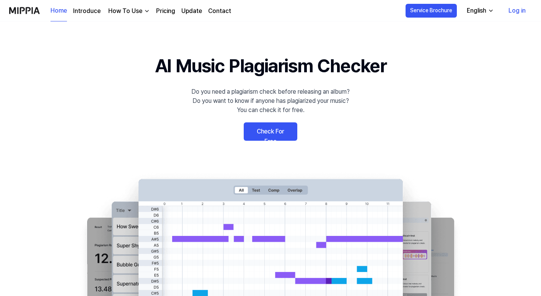 The width and height of the screenshot is (541, 296). Describe the element at coordinates (59, 11) in the screenshot. I see `a: Home` at that location.